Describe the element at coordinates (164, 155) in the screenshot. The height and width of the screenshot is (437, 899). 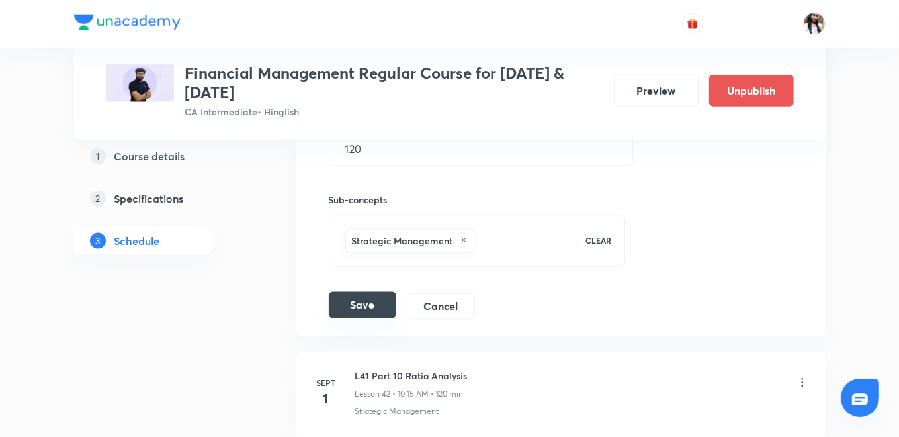
I see `a: 1Course details` at that location.